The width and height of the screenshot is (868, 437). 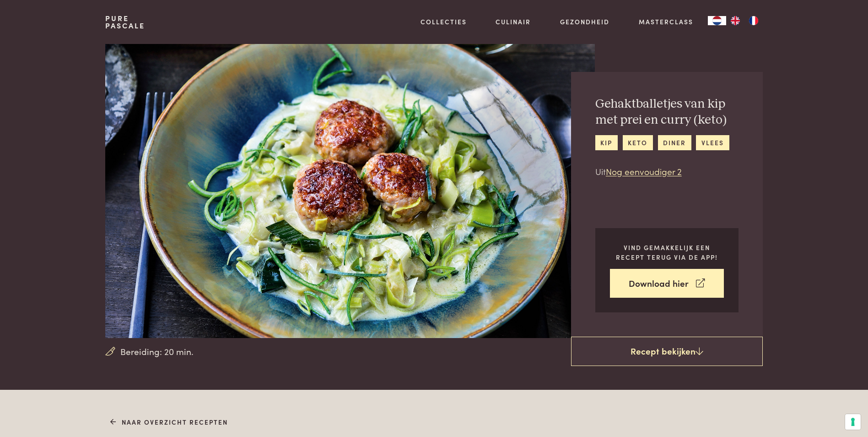 I want to click on a: Naar overzicht recepten, so click(x=169, y=422).